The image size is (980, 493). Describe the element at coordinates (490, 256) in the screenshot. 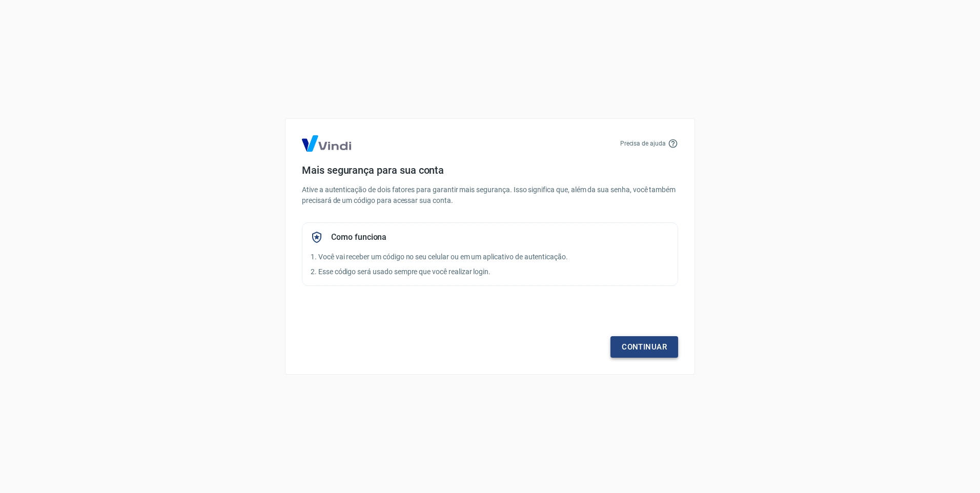

I see `p: 1. Você vai receber um código no seu celular ou em um aplicativo de autenticação.` at that location.